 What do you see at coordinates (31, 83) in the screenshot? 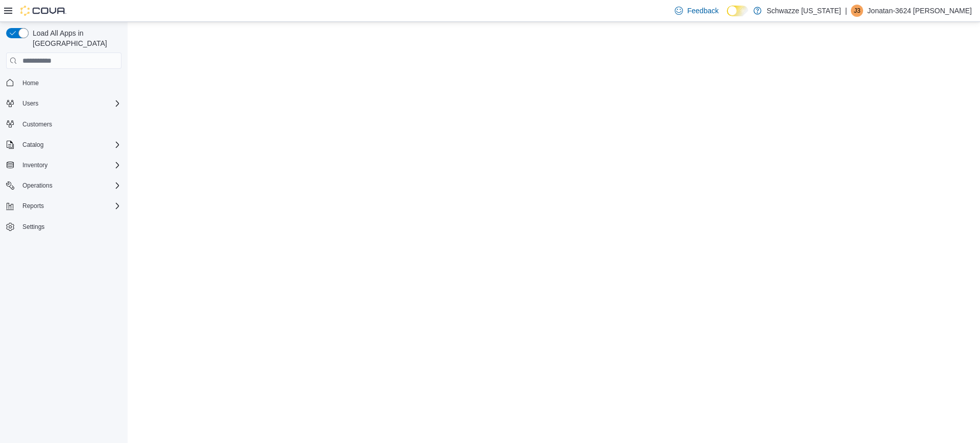
I see `a: Home` at bounding box center [31, 83].